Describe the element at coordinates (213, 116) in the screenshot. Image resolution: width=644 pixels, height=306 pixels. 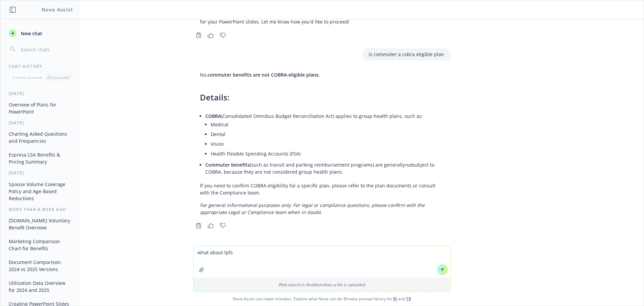
I see `span: COBRA` at that location.